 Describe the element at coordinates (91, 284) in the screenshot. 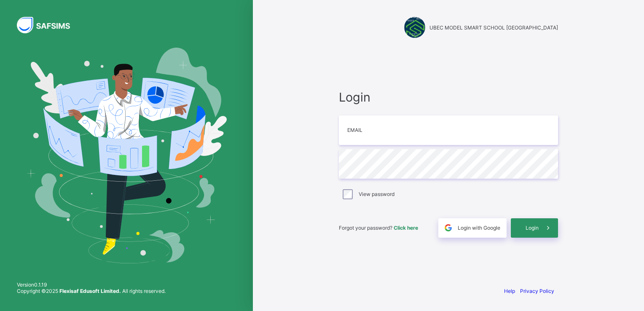

I see `span: Version 0.1.19` at that location.